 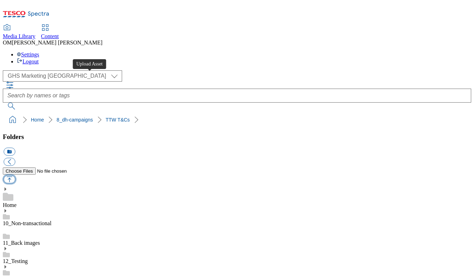 What do you see at coordinates (50, 36) in the screenshot?
I see `span: Content` at bounding box center [50, 36].